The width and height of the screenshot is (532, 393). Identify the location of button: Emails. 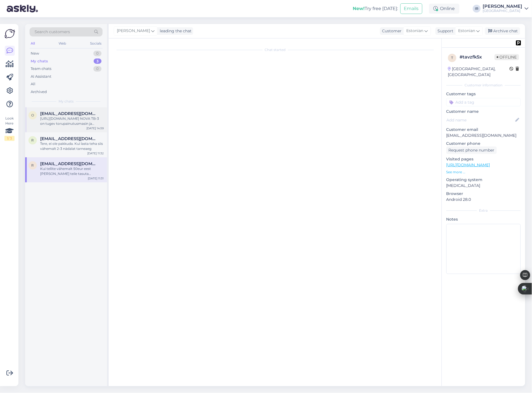
(411, 9).